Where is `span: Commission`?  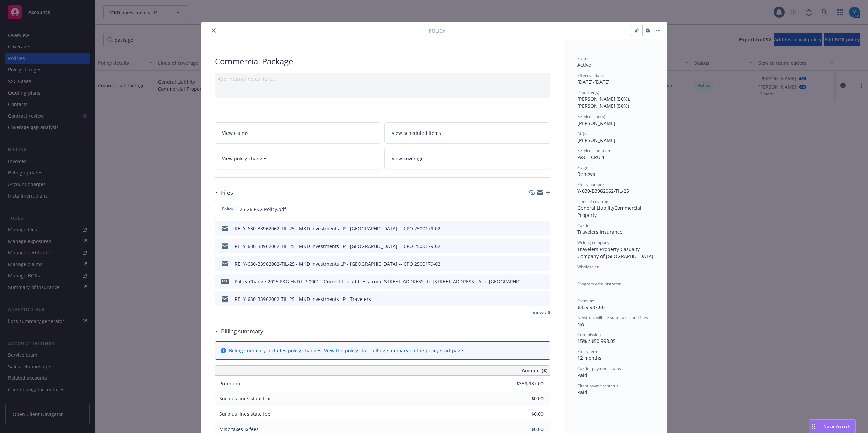 span: Commission is located at coordinates (589, 334).